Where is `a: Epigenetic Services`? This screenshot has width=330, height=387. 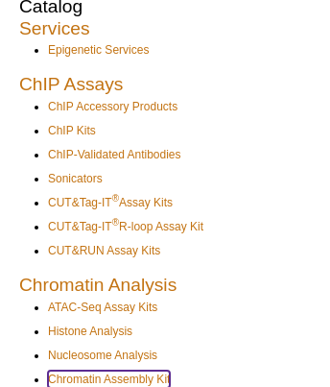
a: Epigenetic Services is located at coordinates (98, 50).